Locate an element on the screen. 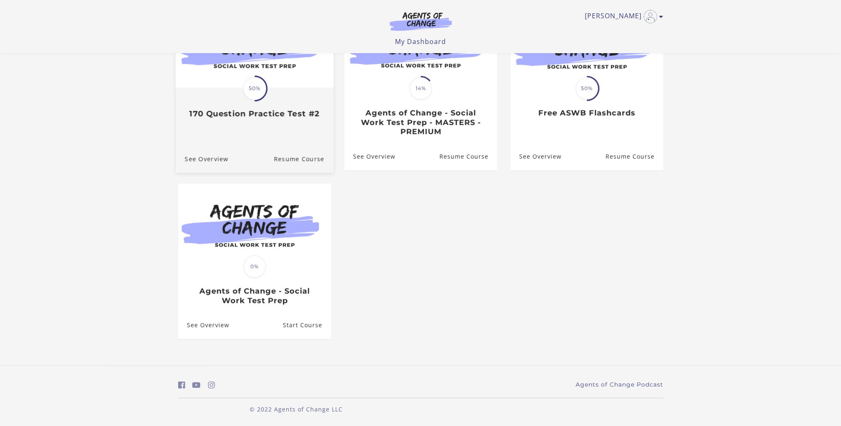  i: https://www.facebook.com/groups/aswbtestprep (Open in a new window) is located at coordinates (181, 385).